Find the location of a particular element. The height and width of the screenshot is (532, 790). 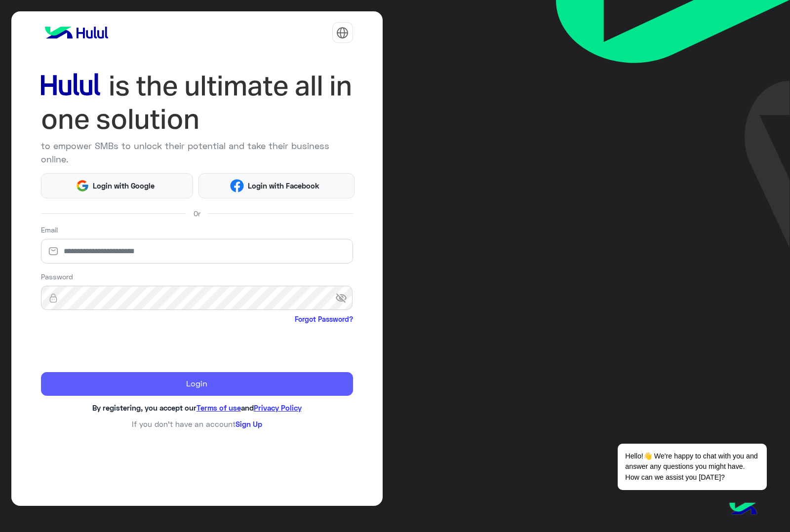

img: Google is located at coordinates (83, 186).